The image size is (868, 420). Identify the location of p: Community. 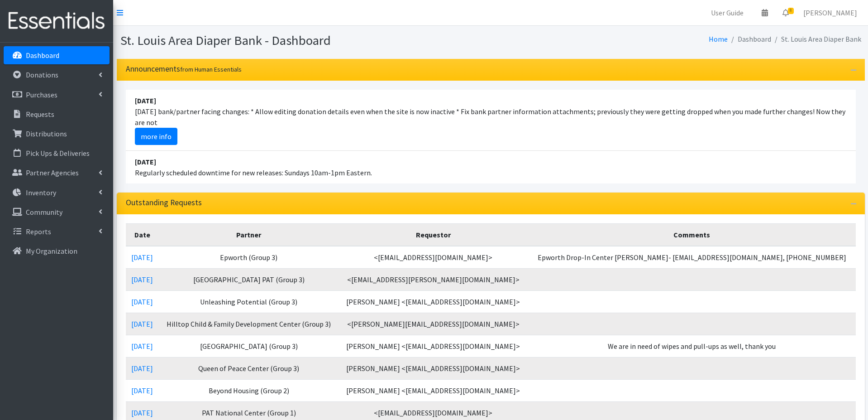
(44, 212).